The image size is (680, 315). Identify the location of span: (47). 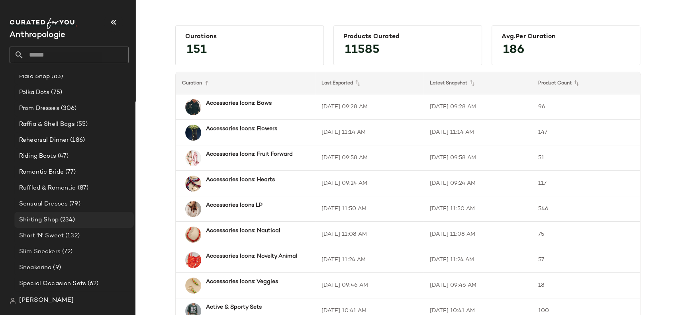
(63, 156).